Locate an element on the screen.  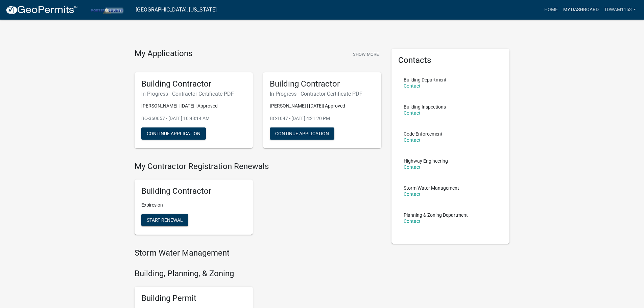
a: Tdwam1153 is located at coordinates (620, 10).